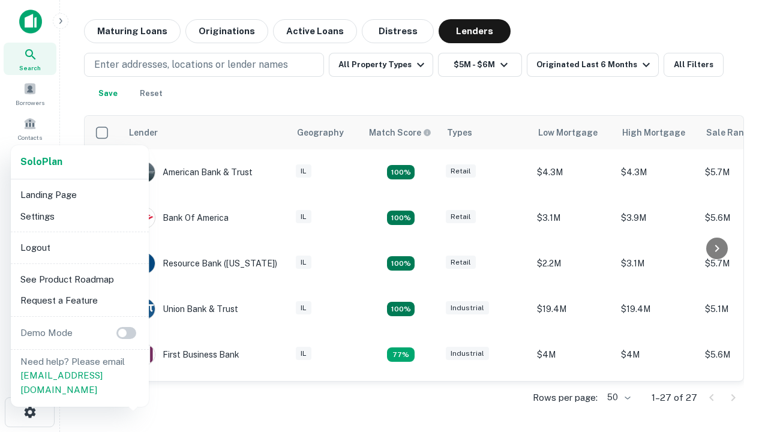 The height and width of the screenshot is (432, 768). Describe the element at coordinates (80, 280) in the screenshot. I see `li: See Product Roadmap` at that location.